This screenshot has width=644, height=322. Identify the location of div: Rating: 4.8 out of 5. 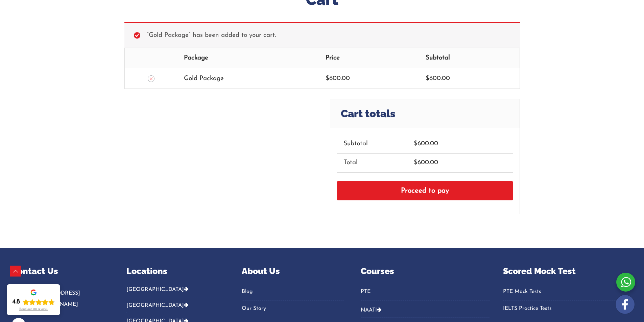
(33, 302).